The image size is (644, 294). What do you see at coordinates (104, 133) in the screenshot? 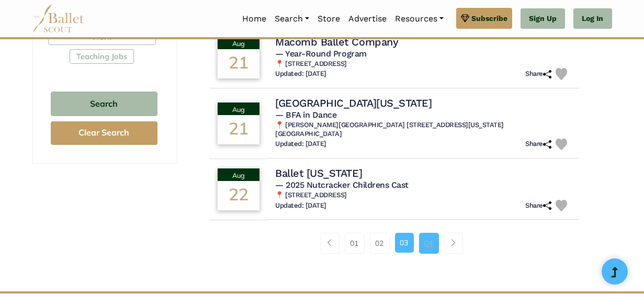
I see `button: Clear Search` at bounding box center [104, 133].